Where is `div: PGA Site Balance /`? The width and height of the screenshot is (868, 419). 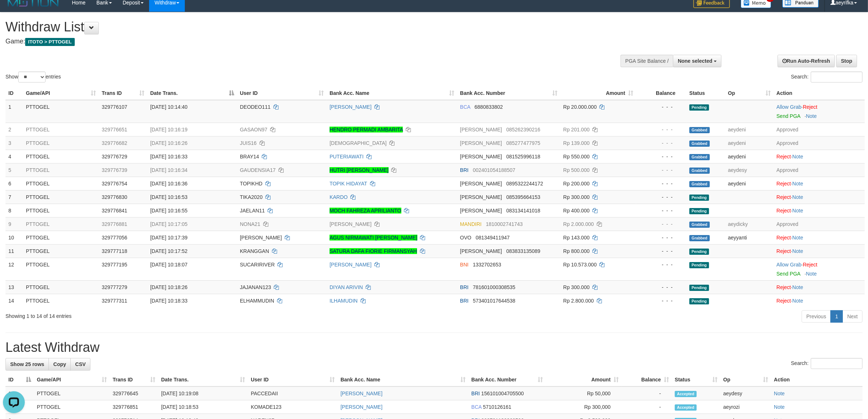
div: PGA Site Balance / is located at coordinates (647, 61).